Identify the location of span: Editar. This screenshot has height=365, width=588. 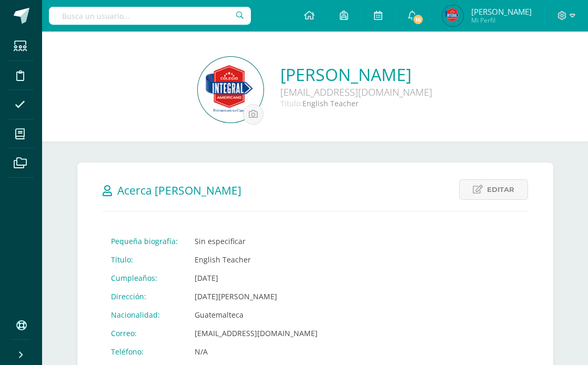
(501, 189).